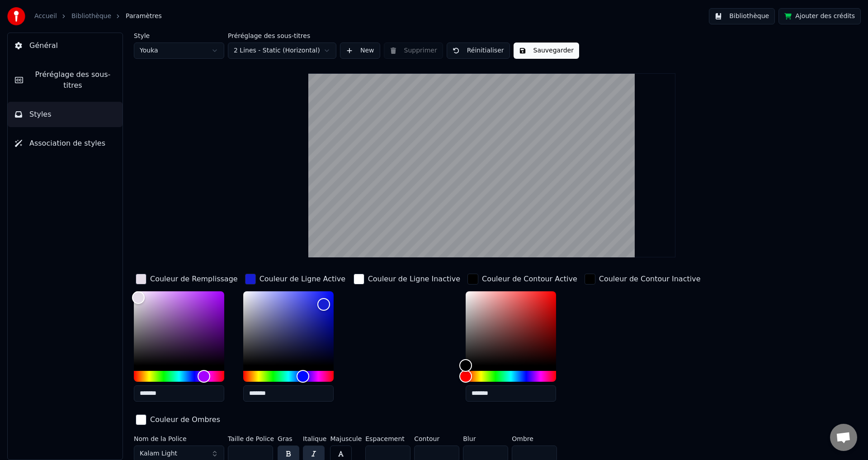 This screenshot has width=868, height=460. Describe the element at coordinates (98, 16) in the screenshot. I see `nav: breadcrumb` at that location.